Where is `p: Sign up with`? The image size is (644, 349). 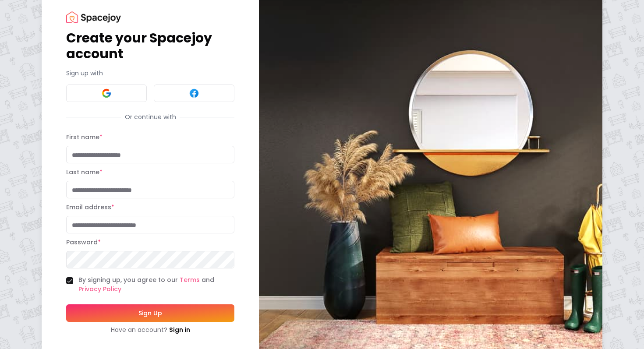 p: Sign up with is located at coordinates (150, 73).